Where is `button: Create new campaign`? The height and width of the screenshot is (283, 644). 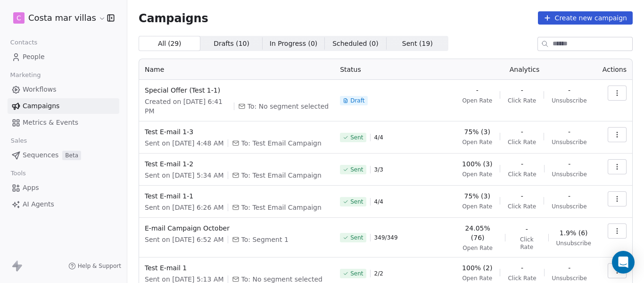 button: Create new campaign is located at coordinates (585, 18).